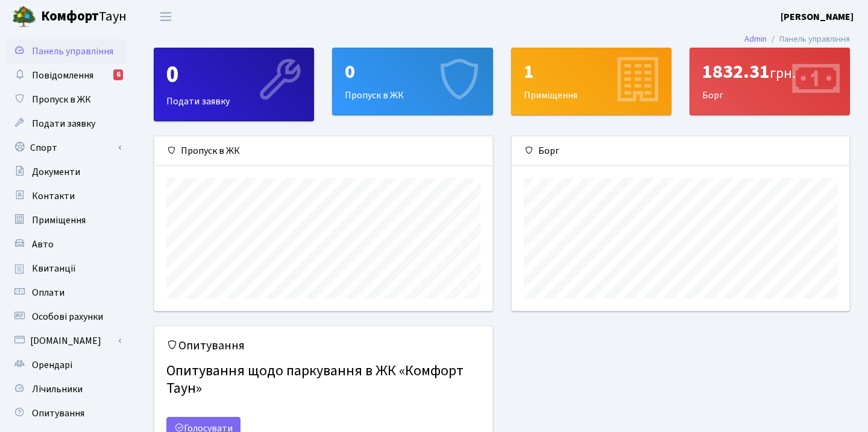 The image size is (868, 432). What do you see at coordinates (59, 220) in the screenshot?
I see `span: Приміщення` at bounding box center [59, 220].